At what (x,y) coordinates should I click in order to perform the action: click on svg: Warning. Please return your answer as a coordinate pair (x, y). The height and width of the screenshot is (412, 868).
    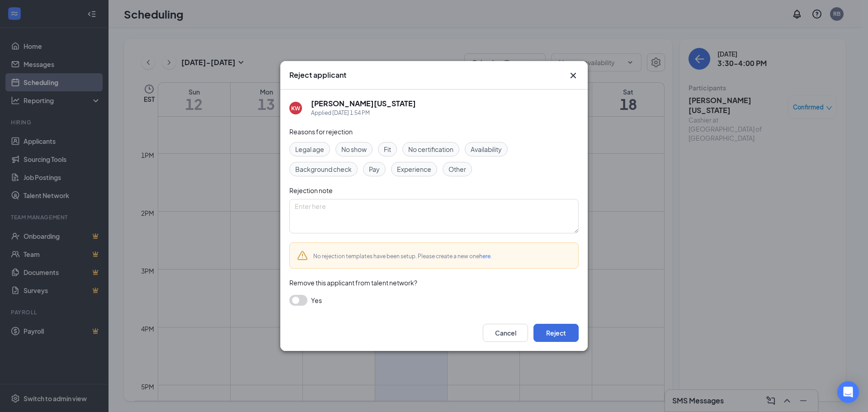
    Looking at the image, I should click on (302, 256).